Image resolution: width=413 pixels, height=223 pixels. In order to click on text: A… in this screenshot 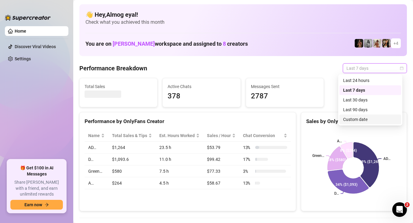, I will do `click(339, 142)`.